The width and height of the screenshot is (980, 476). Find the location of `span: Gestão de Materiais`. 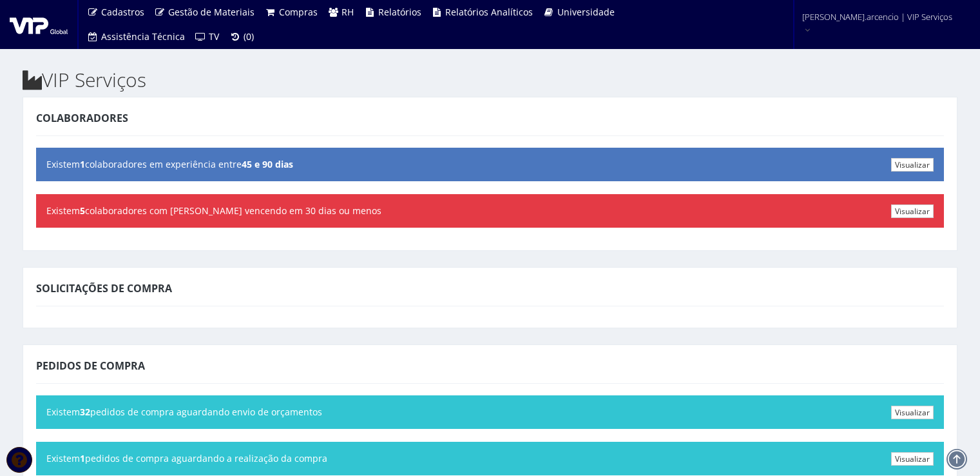

span: Gestão de Materiais is located at coordinates (211, 12).